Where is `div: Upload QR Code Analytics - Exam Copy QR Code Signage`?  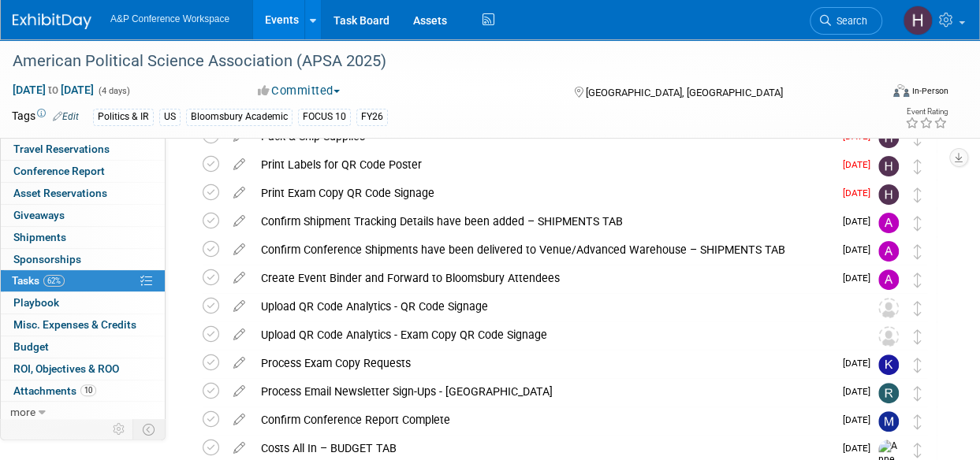
div: Upload QR Code Analytics - Exam Copy QR Code Signage is located at coordinates (550, 335).